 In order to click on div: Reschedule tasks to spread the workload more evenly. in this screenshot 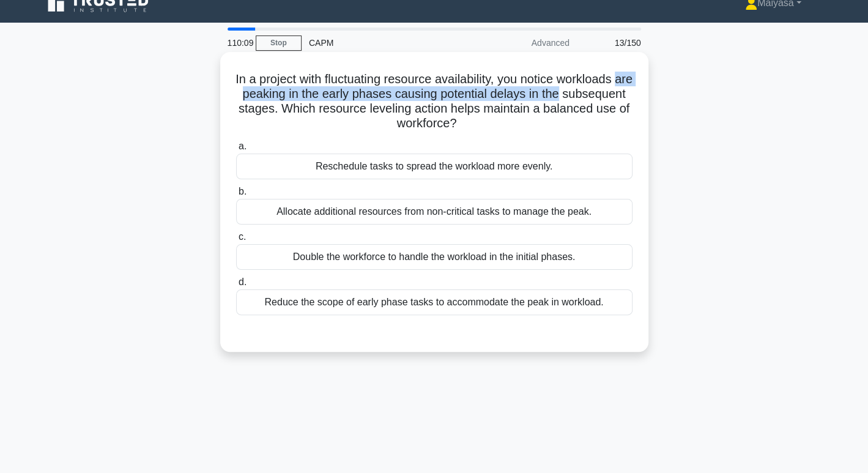, I will do `click(434, 167)`.